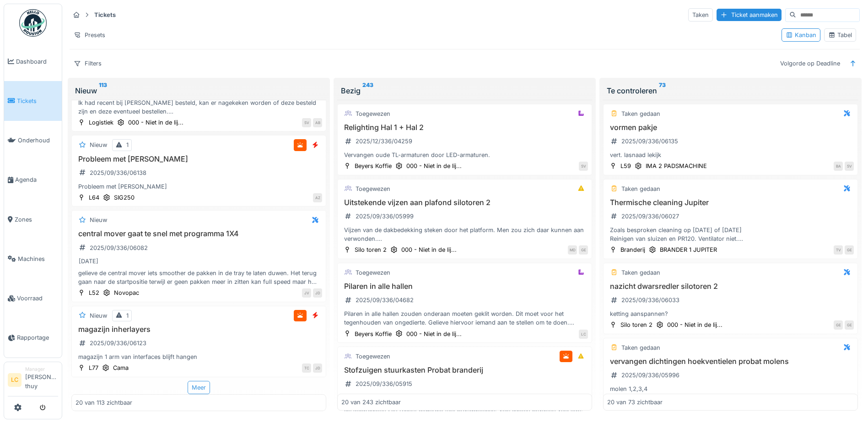  Describe the element at coordinates (465, 90) in the screenshot. I see `div: Bezig` at that location.